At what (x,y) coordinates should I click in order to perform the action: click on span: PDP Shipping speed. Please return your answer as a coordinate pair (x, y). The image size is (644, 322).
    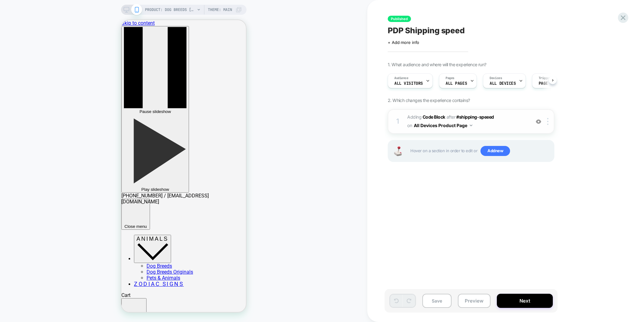
    Looking at the image, I should click on (426, 31).